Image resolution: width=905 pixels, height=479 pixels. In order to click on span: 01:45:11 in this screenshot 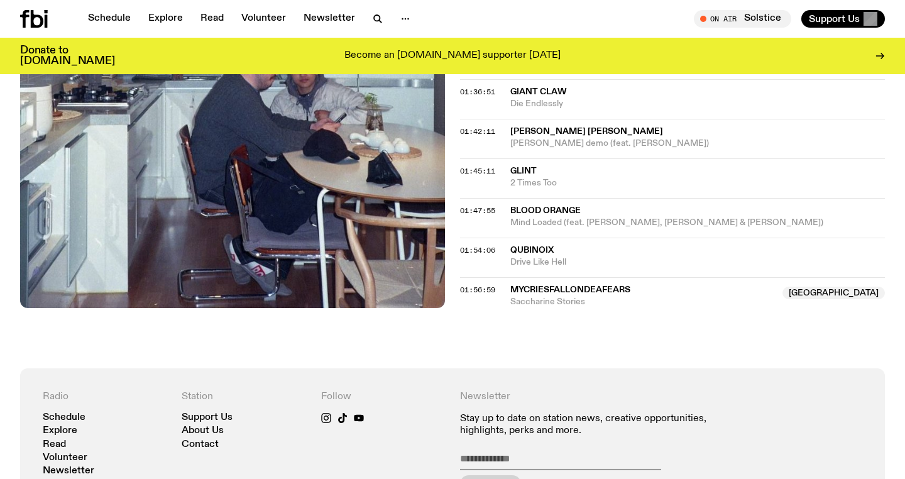, I will do `click(478, 171)`.